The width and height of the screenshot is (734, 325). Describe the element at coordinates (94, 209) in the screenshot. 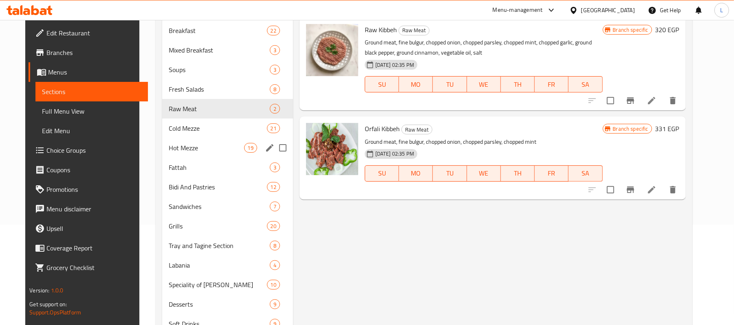

I see `span: Menu disclaimer` at that location.